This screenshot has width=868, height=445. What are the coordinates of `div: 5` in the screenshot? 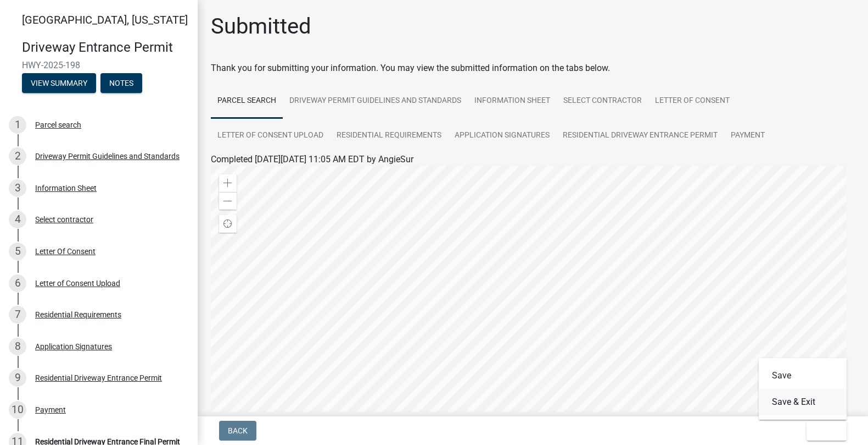 It's located at (18, 251).